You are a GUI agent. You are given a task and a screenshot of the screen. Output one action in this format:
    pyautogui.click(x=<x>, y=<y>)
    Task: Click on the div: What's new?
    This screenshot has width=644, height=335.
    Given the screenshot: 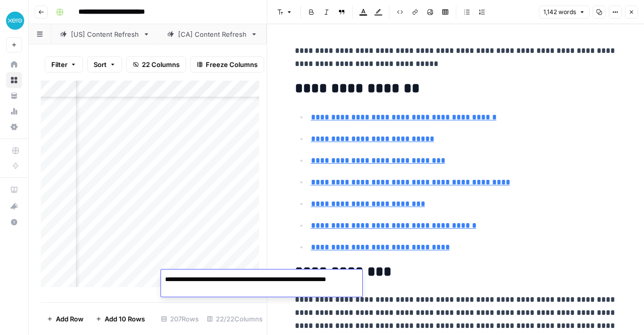 What is the action you would take?
    pyautogui.click(x=14, y=206)
    